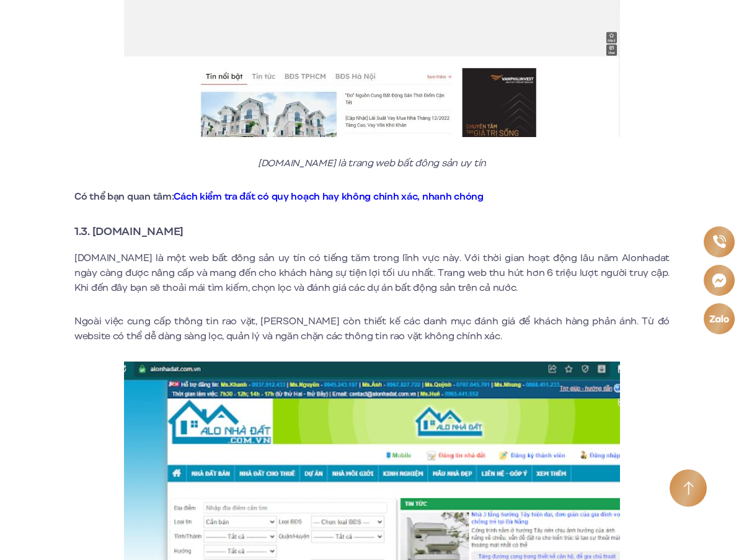 The image size is (744, 560). What do you see at coordinates (279, 197) in the screenshot?
I see `strong: Có thể bạn quan tâm:` at bounding box center [279, 197].